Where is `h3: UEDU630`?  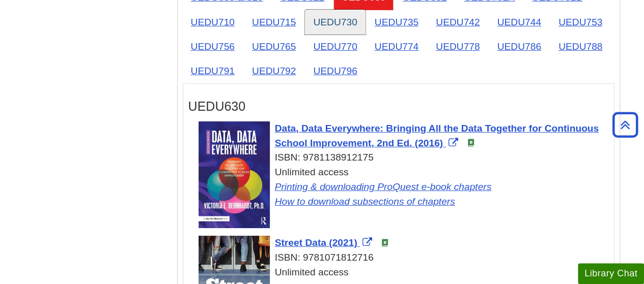
h3: UEDU630 is located at coordinates (399, 106).